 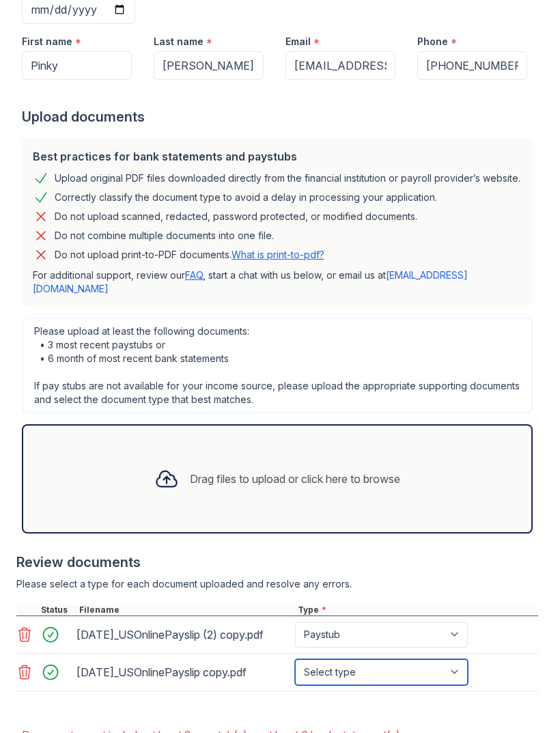 What do you see at coordinates (57, 610) in the screenshot?
I see `div: Status` at bounding box center [57, 610].